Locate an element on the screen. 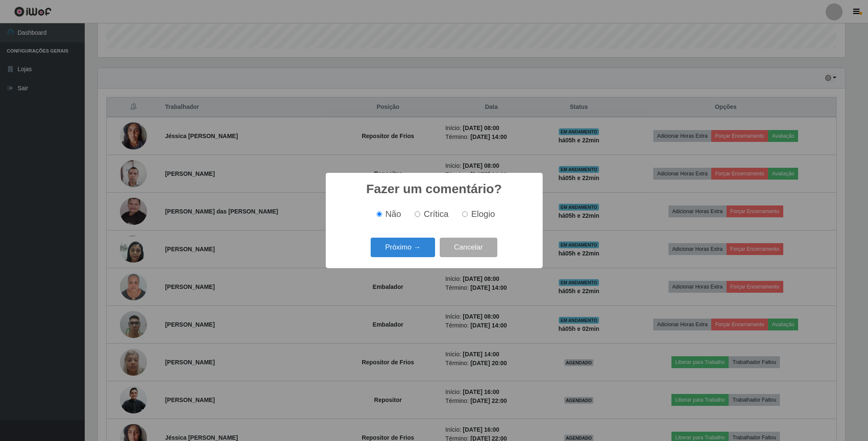 The height and width of the screenshot is (441, 868). span: Não is located at coordinates (394, 213).